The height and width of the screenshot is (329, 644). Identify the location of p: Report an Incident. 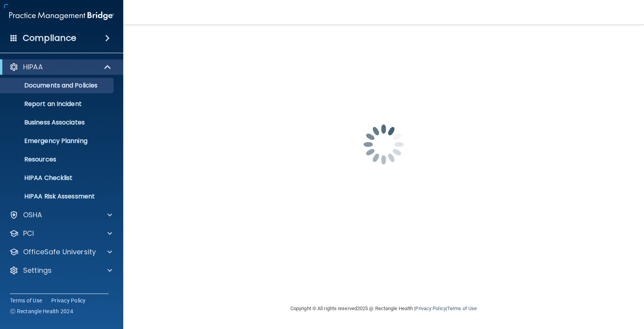
(57, 104).